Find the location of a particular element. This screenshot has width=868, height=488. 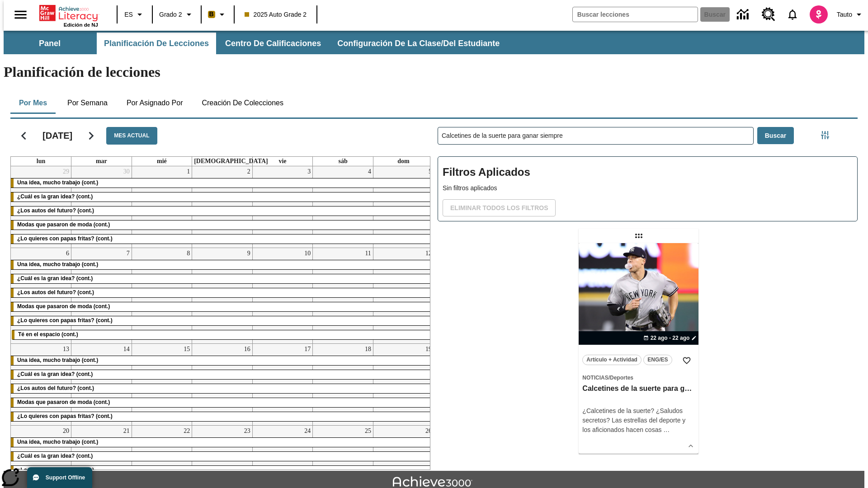

td: 15 de octubre de 2025 is located at coordinates (161, 385).